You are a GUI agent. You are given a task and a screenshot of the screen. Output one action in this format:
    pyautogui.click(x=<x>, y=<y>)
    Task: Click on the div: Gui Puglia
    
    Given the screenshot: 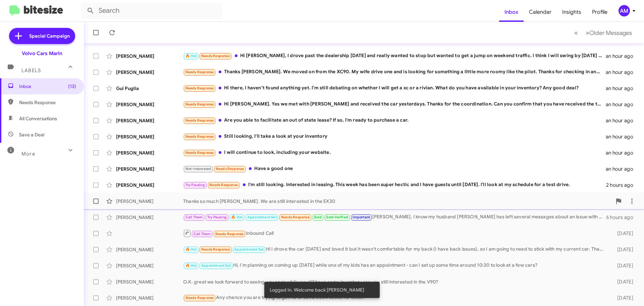 What is the action you would take?
    pyautogui.click(x=150, y=88)
    